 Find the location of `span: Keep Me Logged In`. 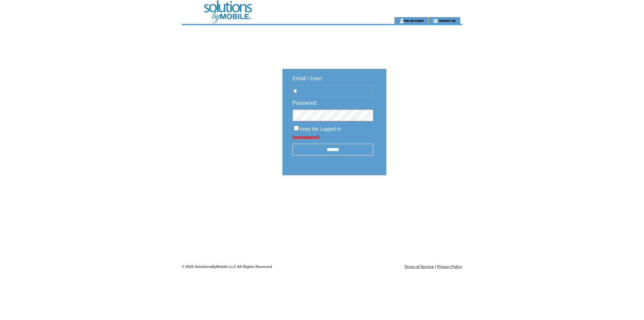

span: Keep Me Logged In is located at coordinates (320, 129).